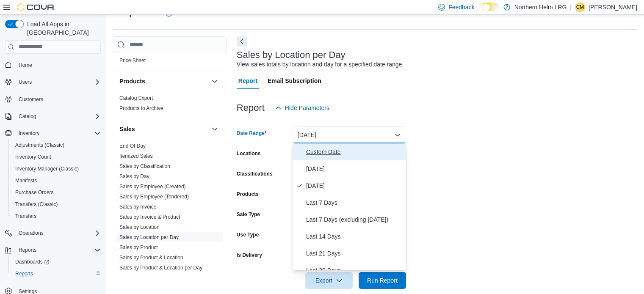 The image size is (644, 294). Describe the element at coordinates (152, 187) in the screenshot. I see `a: Sales by Employee (Created)` at that location.